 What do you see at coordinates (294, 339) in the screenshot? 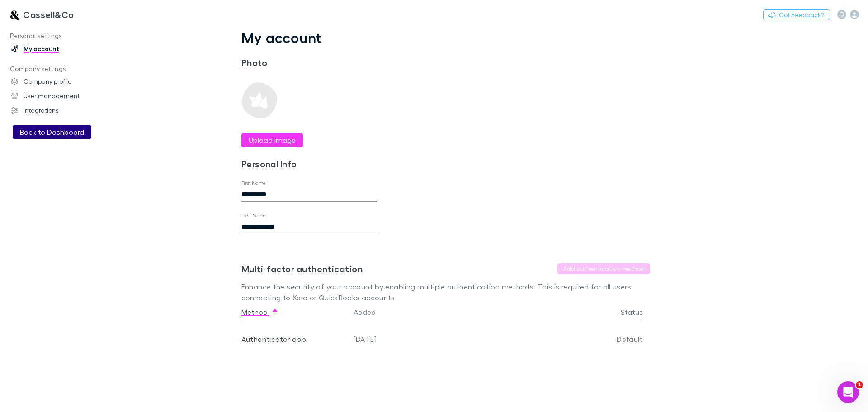
I see `div: Authenticator app` at bounding box center [294, 339].